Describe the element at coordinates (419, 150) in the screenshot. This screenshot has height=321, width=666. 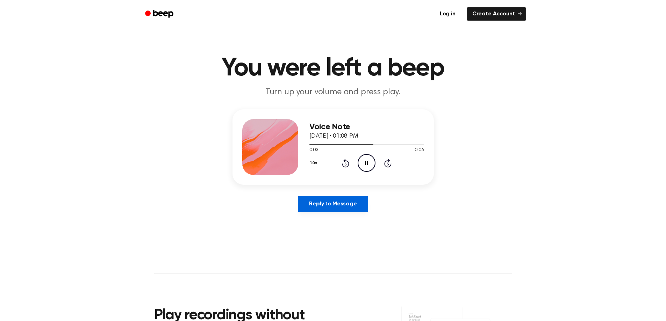
I see `span: 0:06` at that location.